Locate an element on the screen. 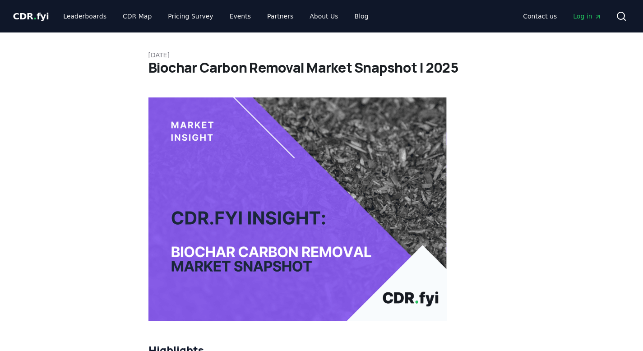  a: Contact us is located at coordinates (540, 16).